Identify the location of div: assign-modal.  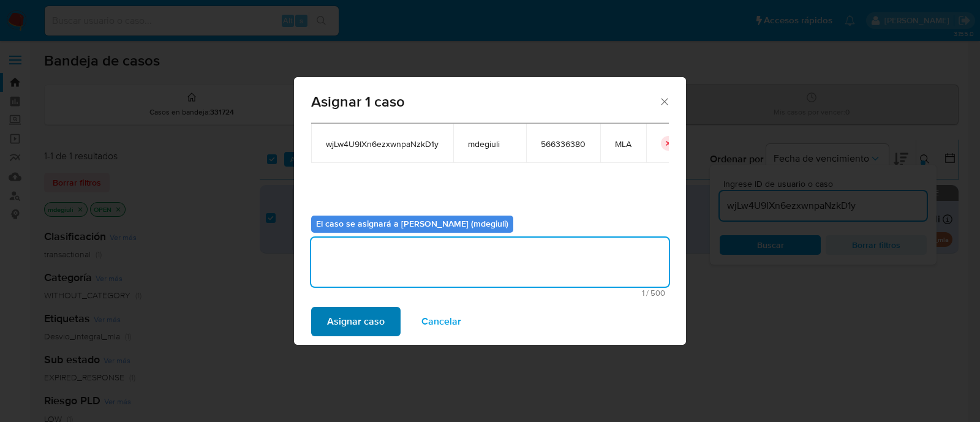
(490, 211).